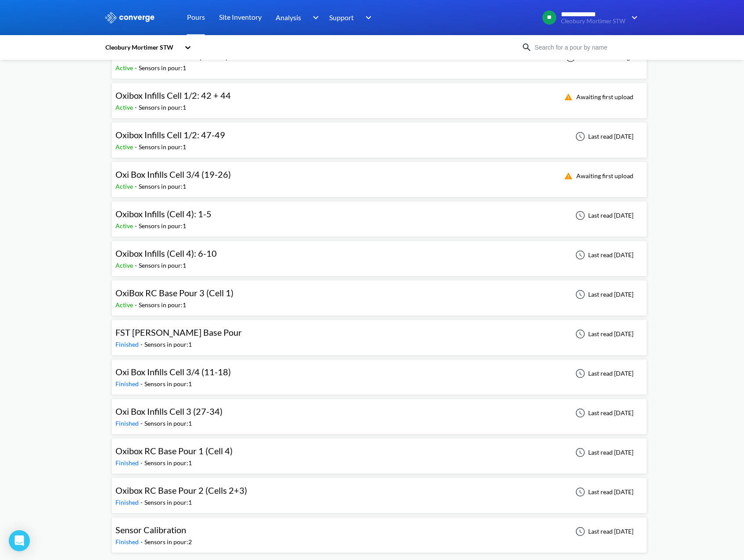 The height and width of the screenshot is (560, 744). Describe the element at coordinates (164, 214) in the screenshot. I see `span: Oxibox Infills (Cell 4): 1-5` at that location.